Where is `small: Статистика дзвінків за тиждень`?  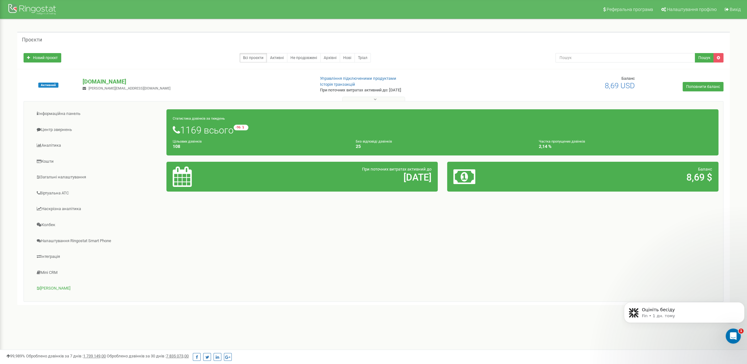 small: Статистика дзвінків за тиждень is located at coordinates (199, 118).